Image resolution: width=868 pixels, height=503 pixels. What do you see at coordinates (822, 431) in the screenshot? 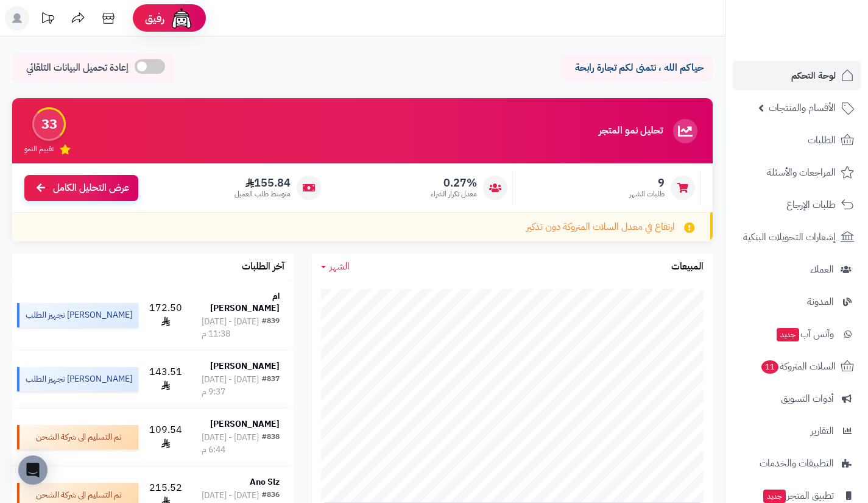
I see `span: التقارير` at bounding box center [822, 431].